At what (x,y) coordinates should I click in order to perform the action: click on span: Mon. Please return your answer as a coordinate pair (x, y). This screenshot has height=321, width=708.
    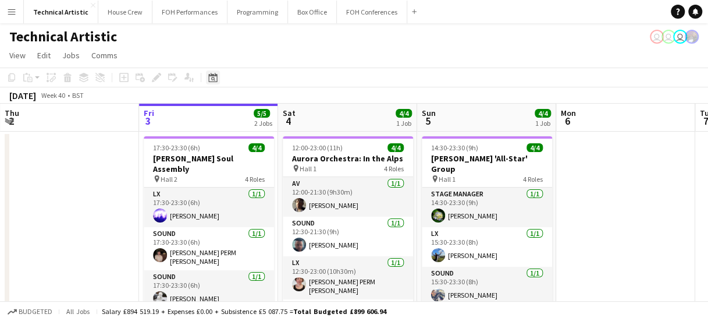
    Looking at the image, I should click on (568, 113).